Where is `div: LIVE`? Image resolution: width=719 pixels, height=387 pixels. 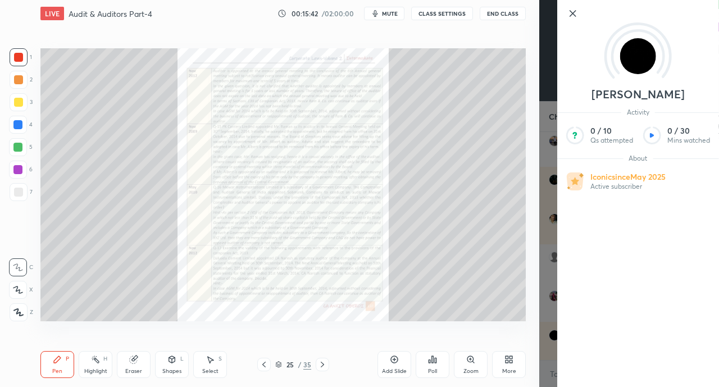 div: LIVE is located at coordinates (52, 13).